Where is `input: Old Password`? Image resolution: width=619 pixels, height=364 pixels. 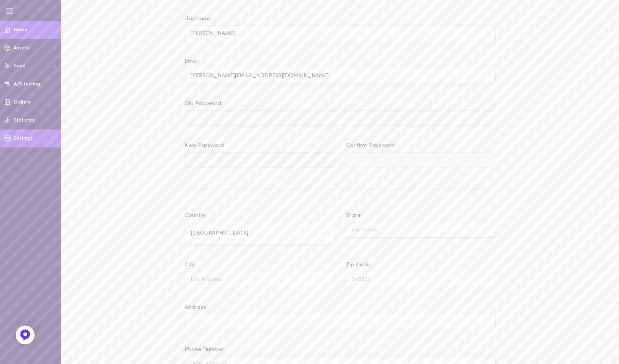
input: Old Password is located at coordinates (340, 118).